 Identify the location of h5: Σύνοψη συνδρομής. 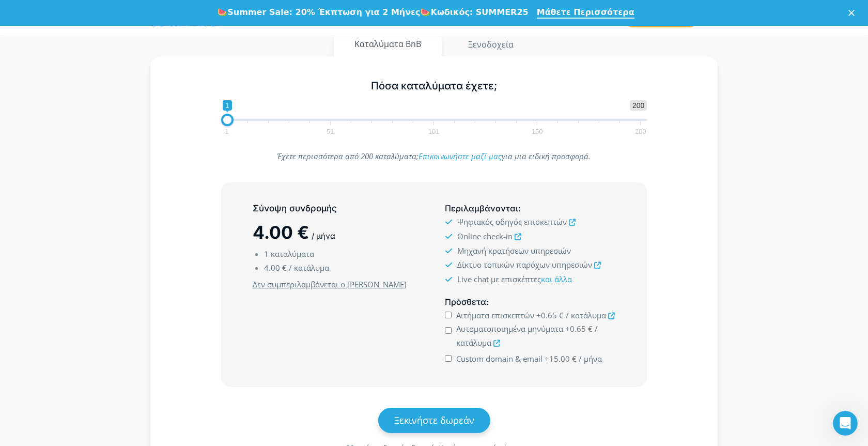
(338, 208).